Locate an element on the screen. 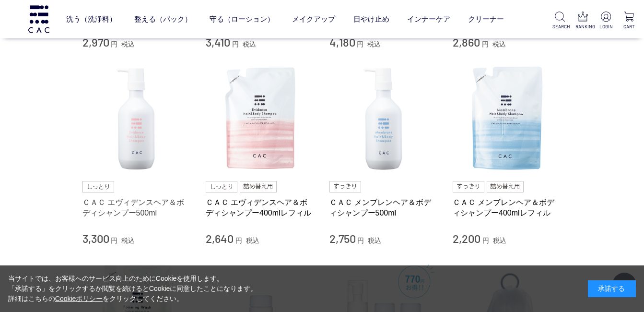 The width and height of the screenshot is (644, 312). a: 日やけ止め is located at coordinates (371, 19).